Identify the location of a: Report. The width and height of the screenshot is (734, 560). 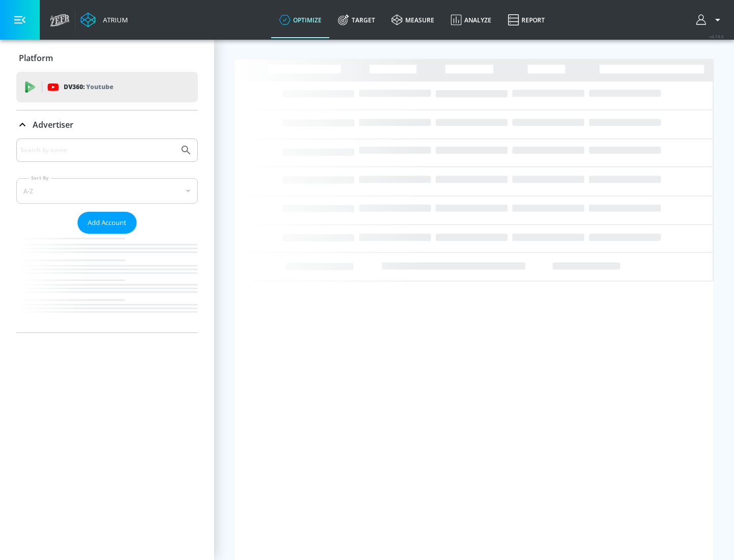
(526, 19).